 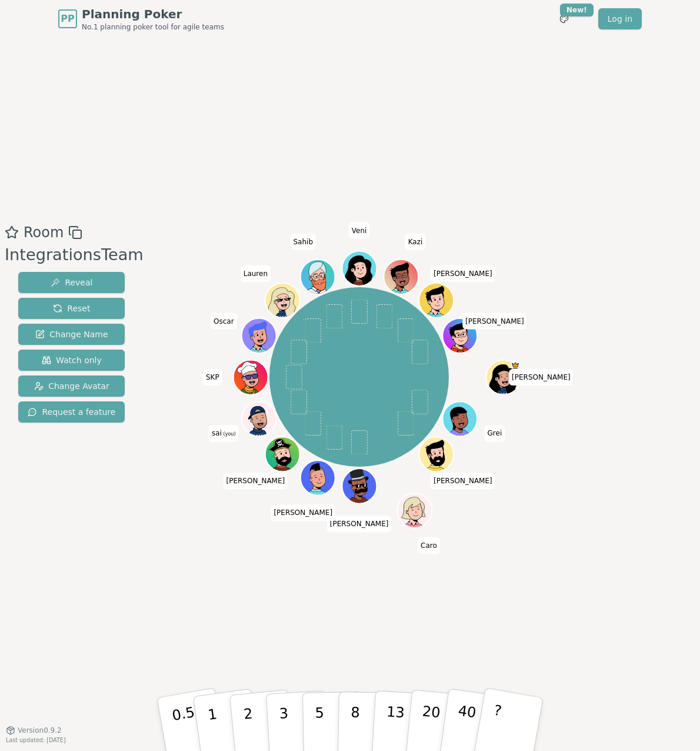 I want to click on button: New!, so click(x=564, y=19).